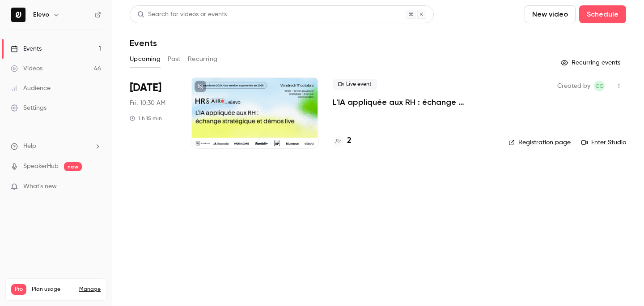  What do you see at coordinates (604, 142) in the screenshot?
I see `a: Enter Studio` at bounding box center [604, 142].